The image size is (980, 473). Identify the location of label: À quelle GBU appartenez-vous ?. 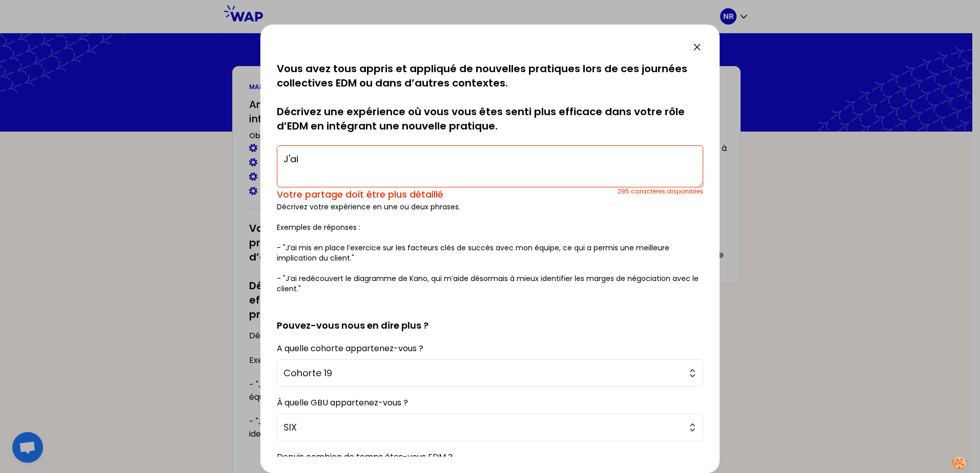
(343, 402).